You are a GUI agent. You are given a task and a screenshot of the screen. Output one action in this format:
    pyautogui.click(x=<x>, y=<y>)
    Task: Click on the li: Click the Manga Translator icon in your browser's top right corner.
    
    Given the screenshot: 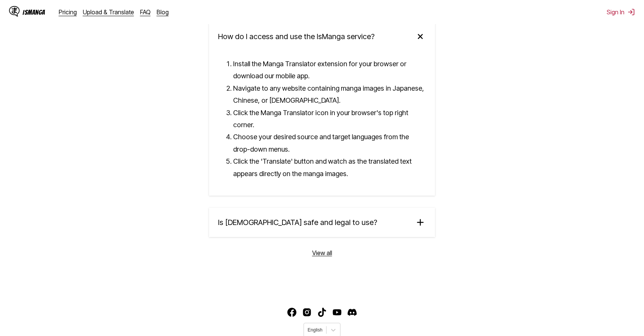 What is the action you would take?
    pyautogui.click(x=330, y=119)
    